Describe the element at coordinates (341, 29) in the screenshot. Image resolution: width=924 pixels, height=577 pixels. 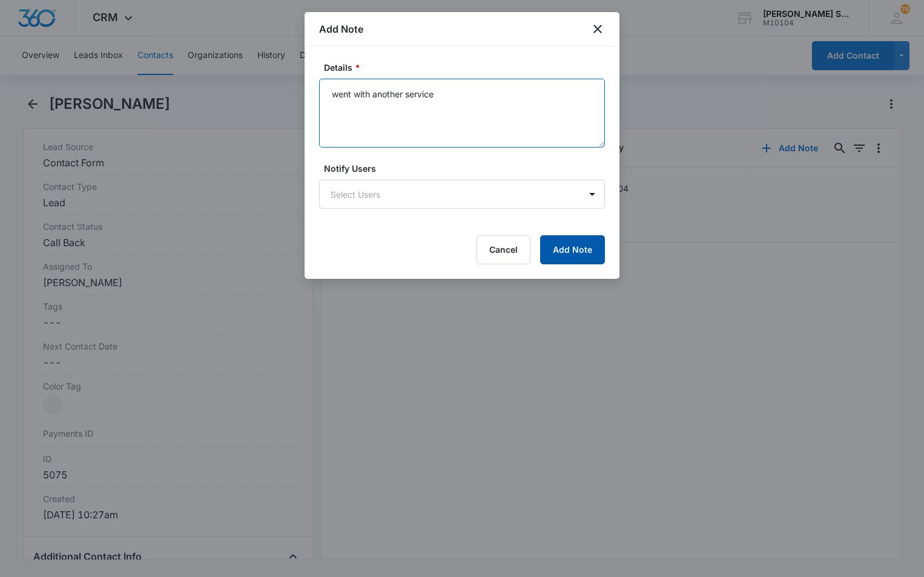
I see `h1: Add Note` at that location.